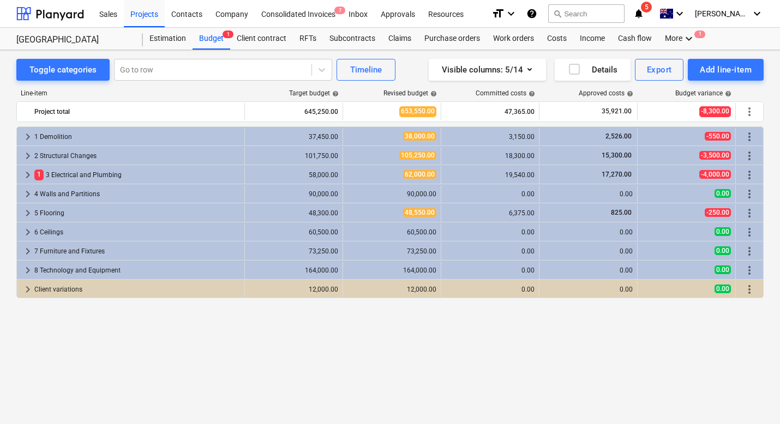 This screenshot has width=780, height=424. What do you see at coordinates (352, 39) in the screenshot?
I see `div: Subcontracts` at bounding box center [352, 39].